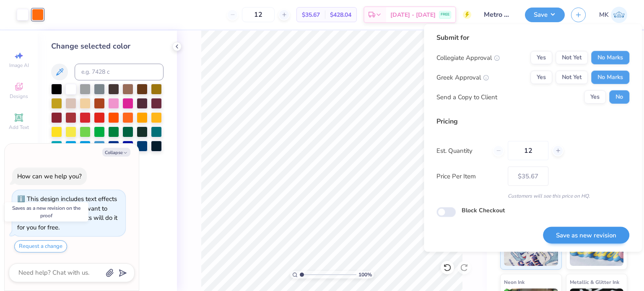 This screenshot has width=644, height=291. Describe the element at coordinates (533, 196) in the screenshot. I see `div: Customers will see this price on HQ.` at that location.